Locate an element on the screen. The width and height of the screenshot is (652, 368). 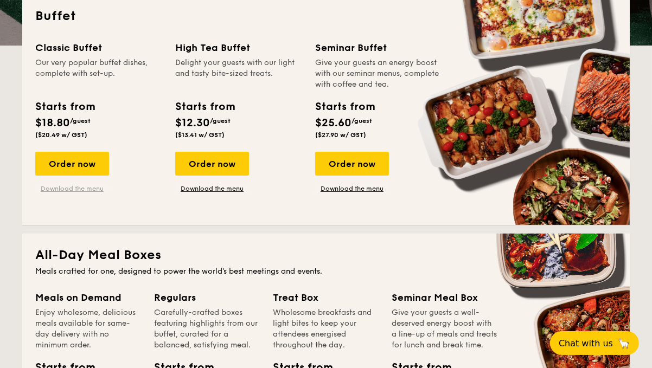
div: Treat Box is located at coordinates (325, 298).